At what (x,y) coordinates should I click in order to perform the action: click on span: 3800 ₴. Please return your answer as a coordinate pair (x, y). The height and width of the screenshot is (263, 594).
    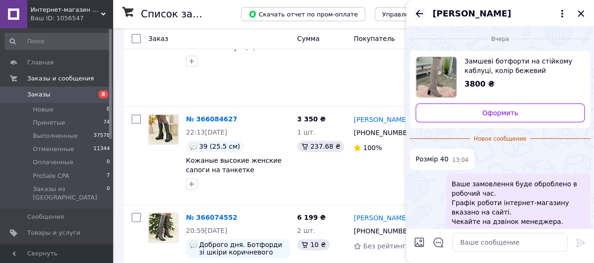
    Looking at the image, I should click on (480, 84).